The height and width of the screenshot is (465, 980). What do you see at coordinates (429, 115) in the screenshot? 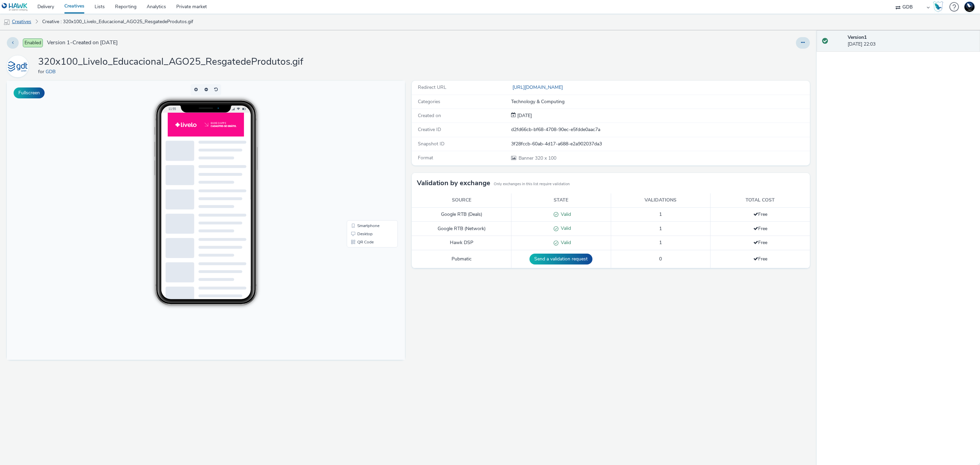
I see `span: Created on` at bounding box center [429, 115].